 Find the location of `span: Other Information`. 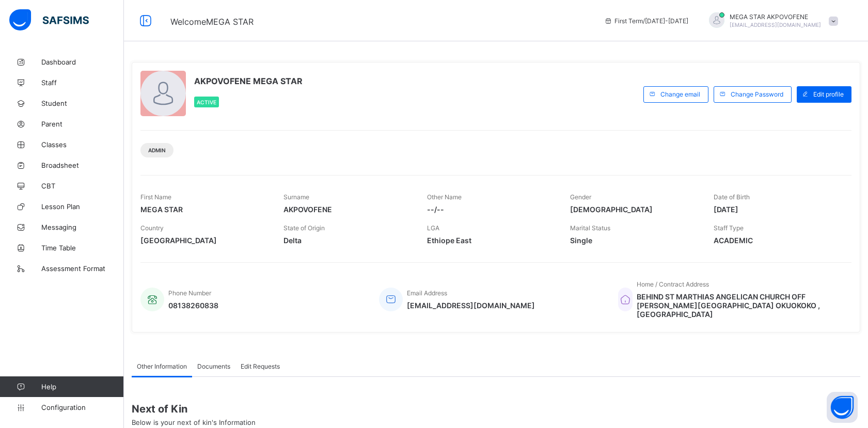

span: Other Information is located at coordinates (162, 366).